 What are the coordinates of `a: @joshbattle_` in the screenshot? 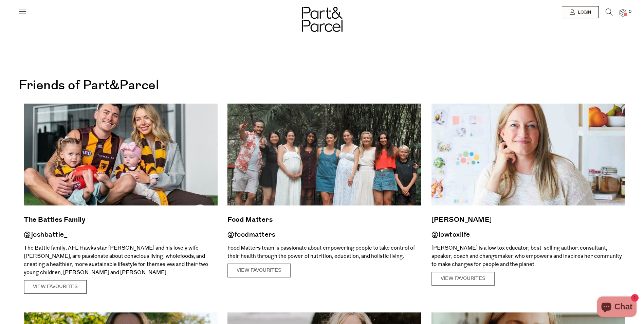 It's located at (45, 234).